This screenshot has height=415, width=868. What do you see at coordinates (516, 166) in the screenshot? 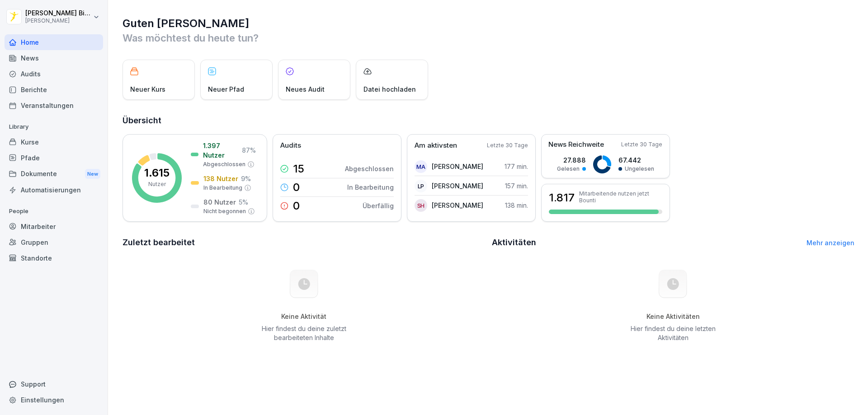
I see `p: 177 min.` at bounding box center [516, 166].